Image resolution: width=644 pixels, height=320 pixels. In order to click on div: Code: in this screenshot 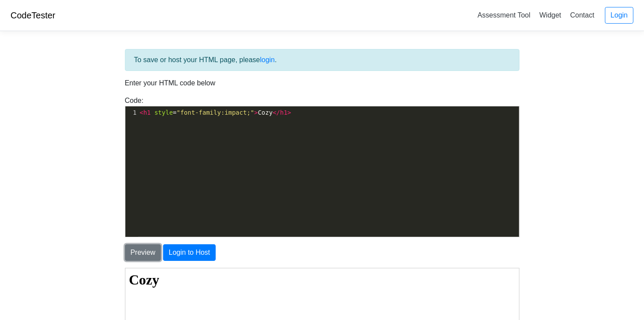, I will do `click(322, 167)`.